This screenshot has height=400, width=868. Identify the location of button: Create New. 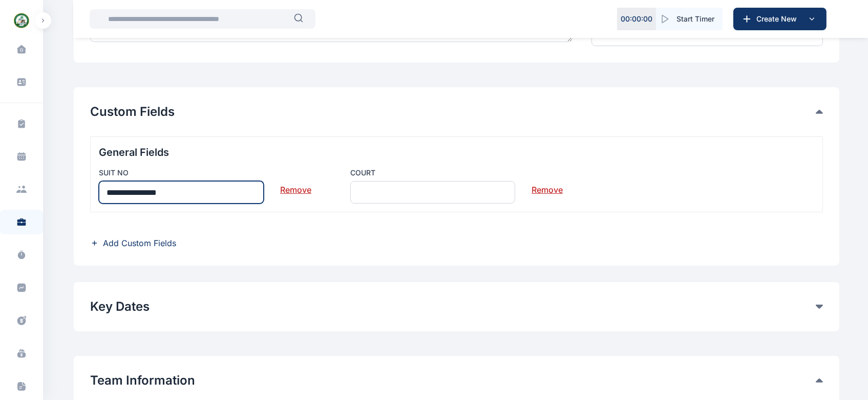
(780, 19).